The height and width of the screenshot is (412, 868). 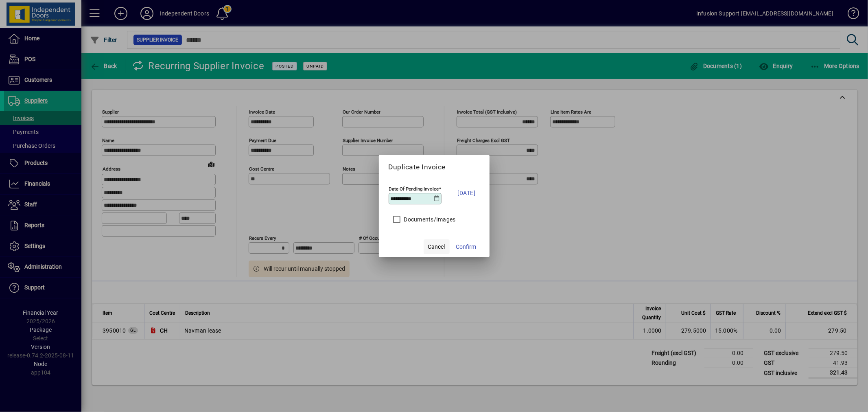 What do you see at coordinates (429, 220) in the screenshot?
I see `label: Documents/Images` at bounding box center [429, 220].